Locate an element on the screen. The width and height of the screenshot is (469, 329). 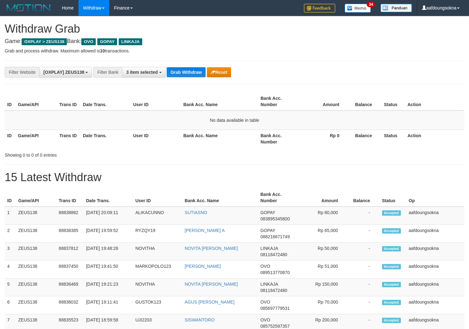
td: 4 is located at coordinates (10, 269).